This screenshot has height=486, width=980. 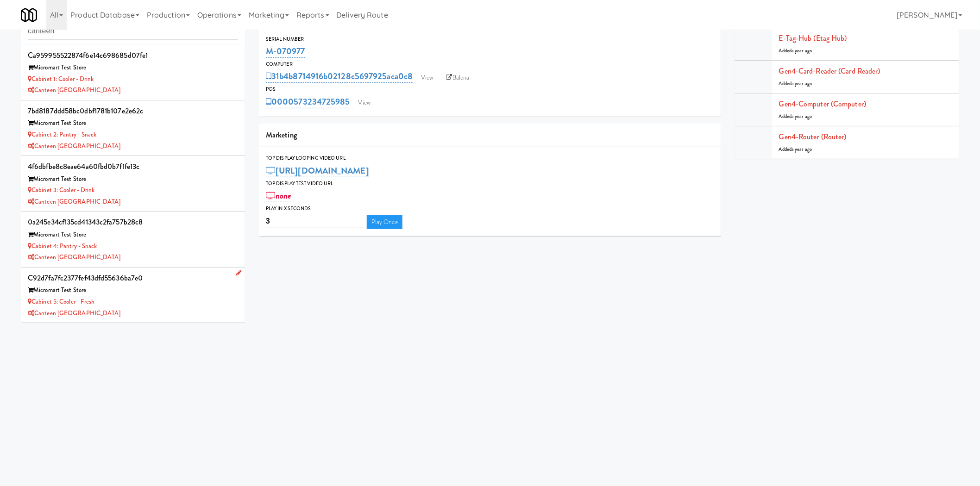 What do you see at coordinates (813, 38) in the screenshot?
I see `a: E-tag-hub (Etag Hub)` at bounding box center [813, 38].